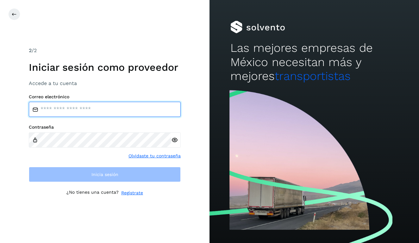 The height and width of the screenshot is (243, 419). What do you see at coordinates (105, 83) in the screenshot?
I see `h3: Accede a tu cuenta` at bounding box center [105, 83].